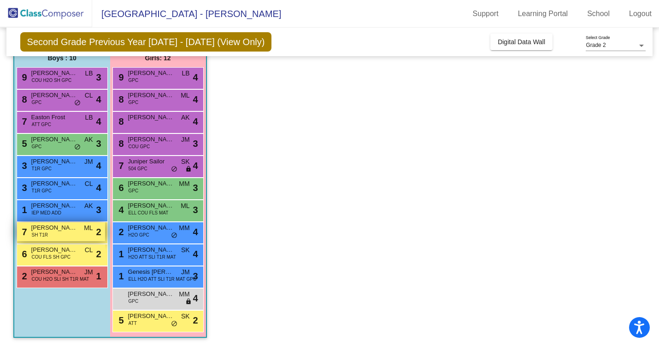 This screenshot has width=659, height=347. What do you see at coordinates (640, 14) in the screenshot?
I see `a: Logout` at bounding box center [640, 14].